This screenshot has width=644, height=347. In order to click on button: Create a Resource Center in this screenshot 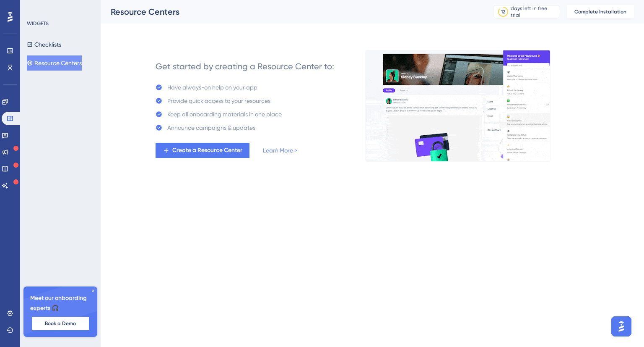, I will do `click(202, 150)`.